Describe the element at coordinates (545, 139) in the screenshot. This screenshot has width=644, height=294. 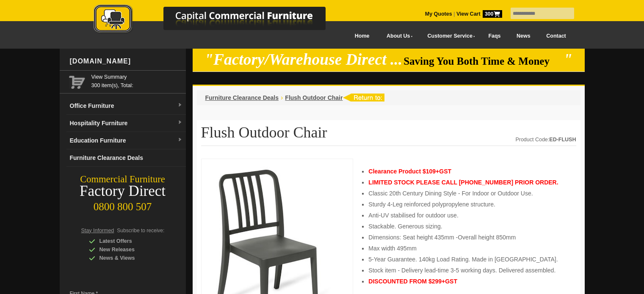
I see `div: Product Code:` at that location.